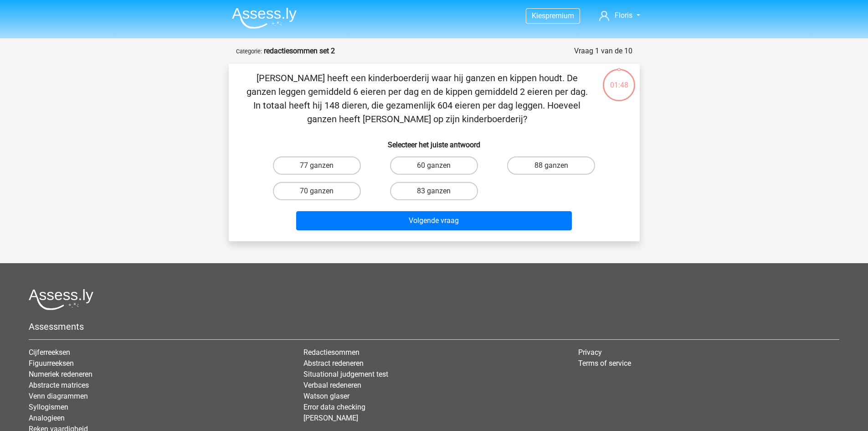 Image resolution: width=868 pixels, height=431 pixels. I want to click on span: Kies, so click(538, 15).